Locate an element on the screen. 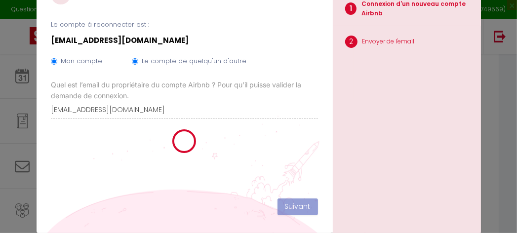 Image resolution: width=517 pixels, height=233 pixels. label: Quel est l’email du propriétaire du compte Airbnb ? Pour qu’il puisse valider la demande de conne... is located at coordinates (184, 90).